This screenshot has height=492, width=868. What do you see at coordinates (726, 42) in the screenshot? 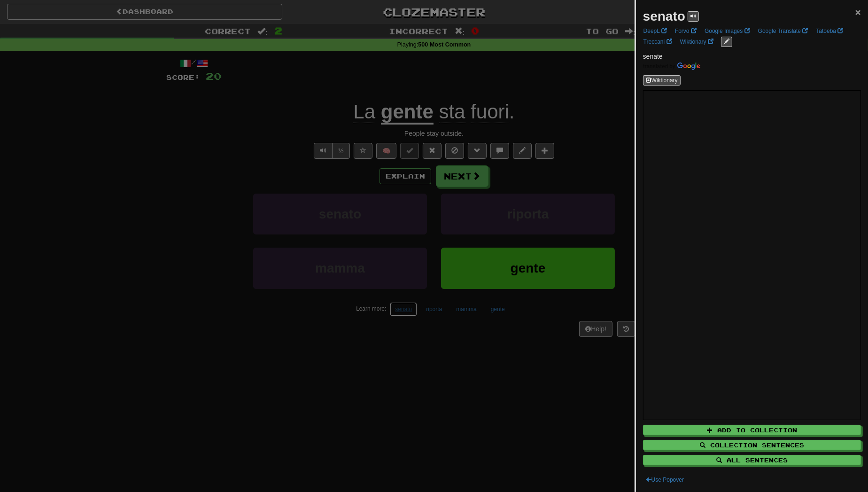
I see `button: edit links` at bounding box center [726, 42].